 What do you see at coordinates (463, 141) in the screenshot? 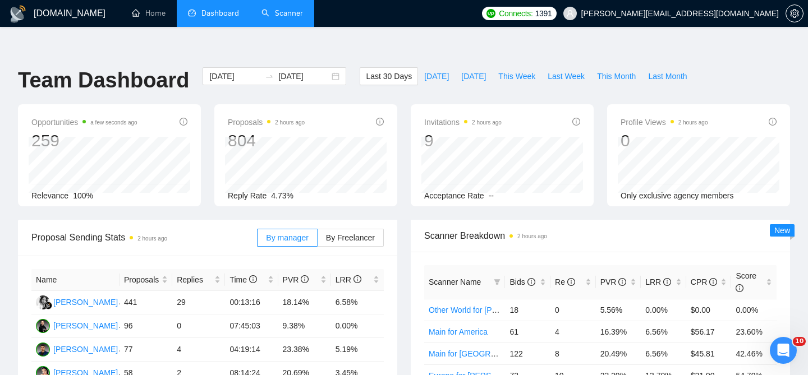
I see `div: 9` at bounding box center [463, 141].